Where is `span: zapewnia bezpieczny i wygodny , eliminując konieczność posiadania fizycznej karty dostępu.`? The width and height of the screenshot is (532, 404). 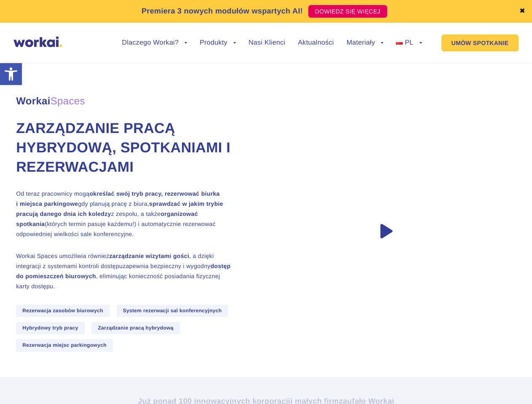
span: zapewnia bezpieczny i wygodny , eliminując konieczność posiadania fizycznej karty dostępu. is located at coordinates (123, 276).